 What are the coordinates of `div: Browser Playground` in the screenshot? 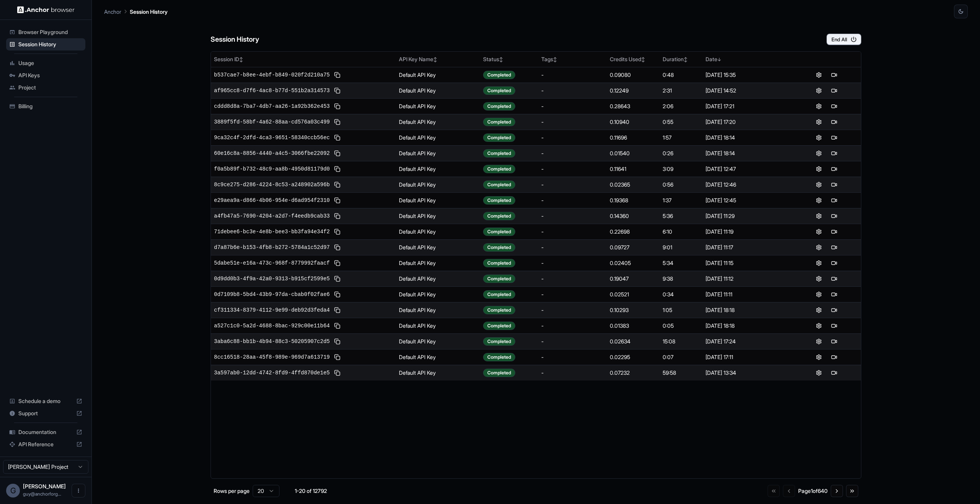 It's located at (46, 32).